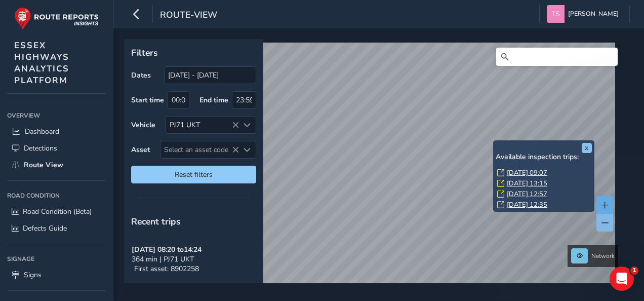  I want to click on a: Signs, so click(56, 275).